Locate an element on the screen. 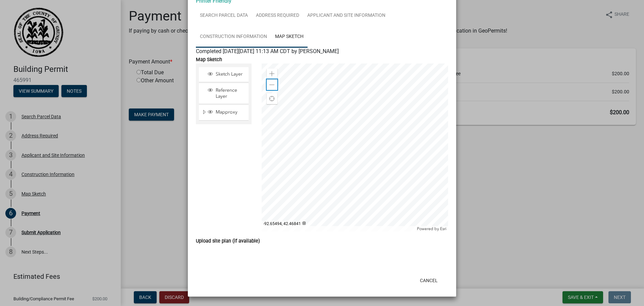 The height and width of the screenshot is (306, 644). div: Mapproxy is located at coordinates (227, 112).